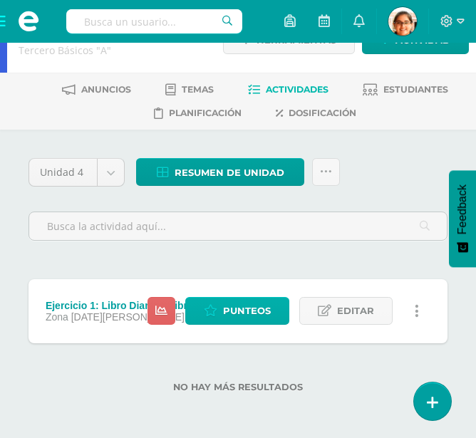 This screenshot has width=476, height=438. What do you see at coordinates (415, 89) in the screenshot?
I see `span: Estudiantes` at bounding box center [415, 89].